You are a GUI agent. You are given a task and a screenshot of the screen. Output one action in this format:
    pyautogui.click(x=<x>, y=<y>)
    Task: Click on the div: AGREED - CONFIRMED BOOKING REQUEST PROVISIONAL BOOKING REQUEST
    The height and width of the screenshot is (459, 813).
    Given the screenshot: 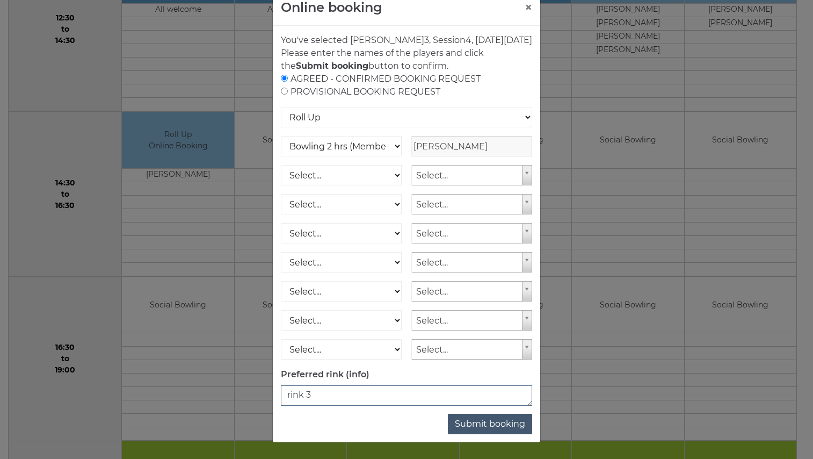 What is the action you would take?
    pyautogui.click(x=407, y=85)
    